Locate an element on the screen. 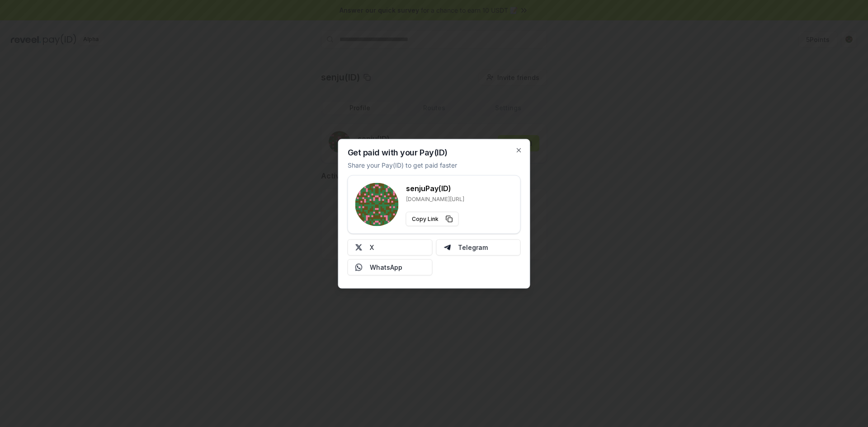 The width and height of the screenshot is (868, 427). img: Whatsapp is located at coordinates (359, 267).